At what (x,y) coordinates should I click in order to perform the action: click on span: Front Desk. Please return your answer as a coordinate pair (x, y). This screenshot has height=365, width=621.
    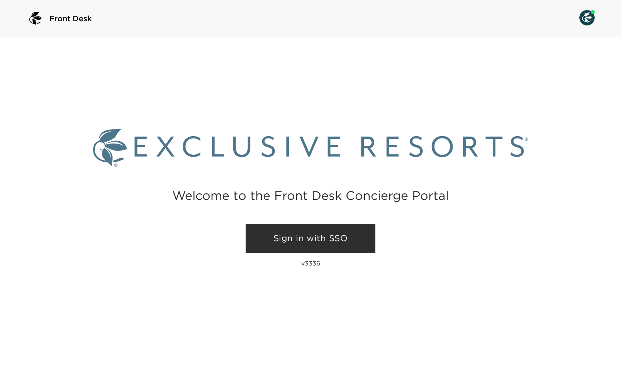
    Looking at the image, I should click on (71, 19).